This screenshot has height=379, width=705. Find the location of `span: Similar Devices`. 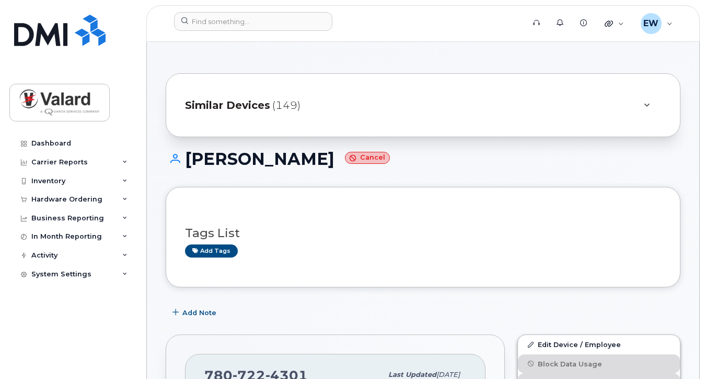

span: Similar Devices is located at coordinates (227, 105).